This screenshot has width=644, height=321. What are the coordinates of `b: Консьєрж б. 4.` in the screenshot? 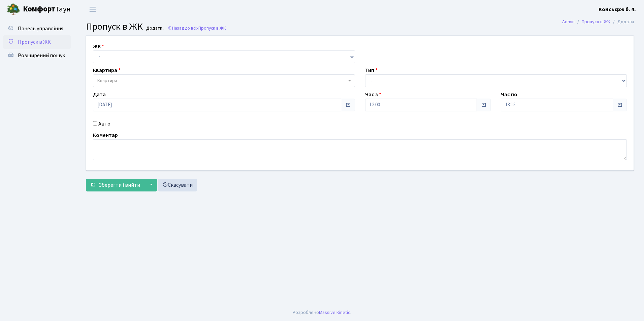 It's located at (618, 10).